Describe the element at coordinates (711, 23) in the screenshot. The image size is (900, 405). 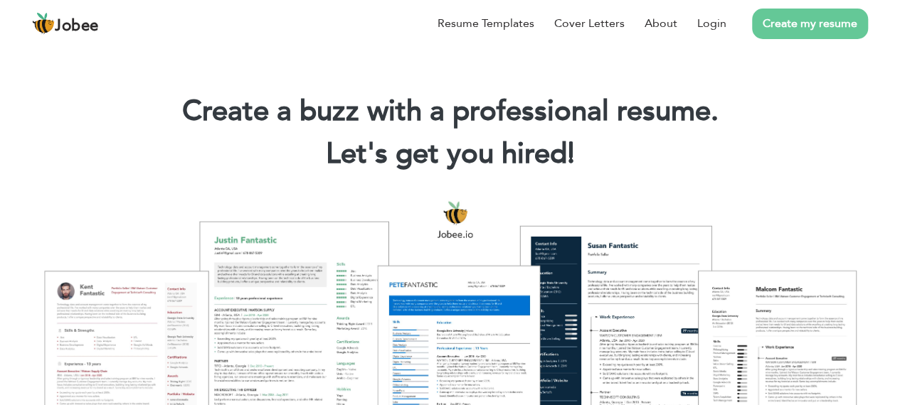
I see `a: Login` at that location.